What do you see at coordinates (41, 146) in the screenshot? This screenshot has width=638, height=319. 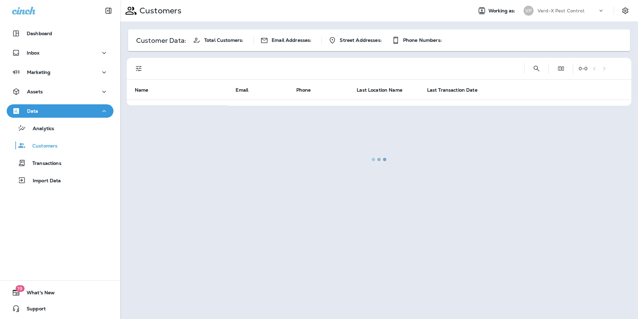 I see `p: Customers` at bounding box center [41, 146].